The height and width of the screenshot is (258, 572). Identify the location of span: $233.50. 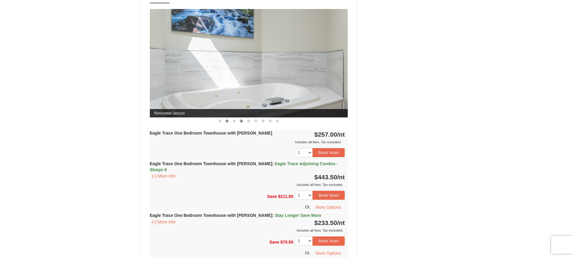
(326, 222).